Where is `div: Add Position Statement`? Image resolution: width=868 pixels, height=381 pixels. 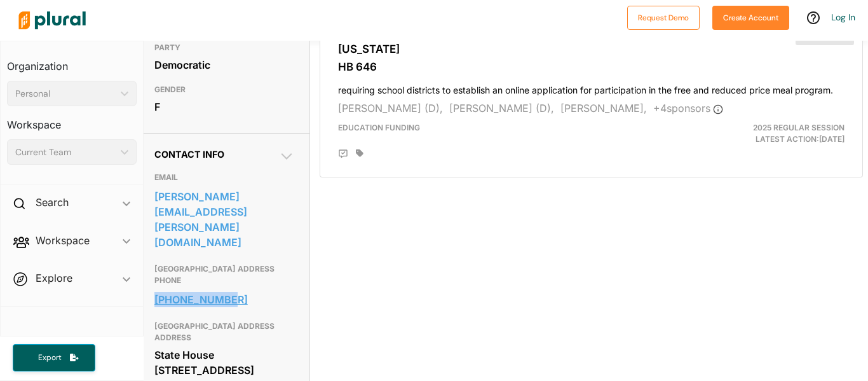
div: Add Position Statement is located at coordinates (343, 154).